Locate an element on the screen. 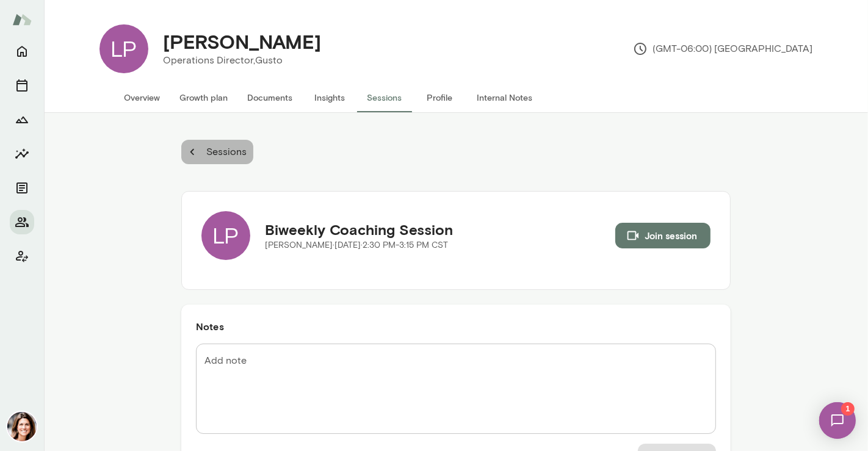  button: Members is located at coordinates (22, 222).